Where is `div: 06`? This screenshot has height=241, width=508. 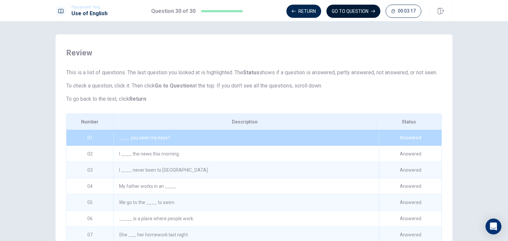
div: 06 is located at coordinates (90, 219).